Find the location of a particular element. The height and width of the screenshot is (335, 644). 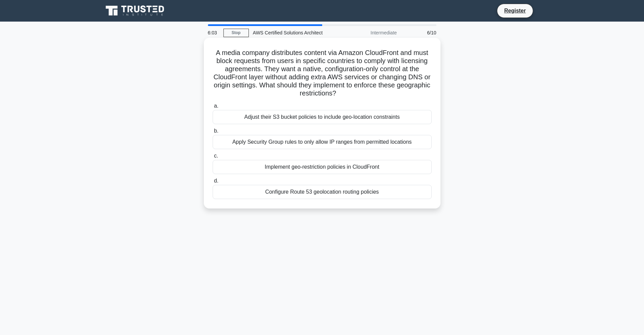

div: 6:03 is located at coordinates (214, 33).